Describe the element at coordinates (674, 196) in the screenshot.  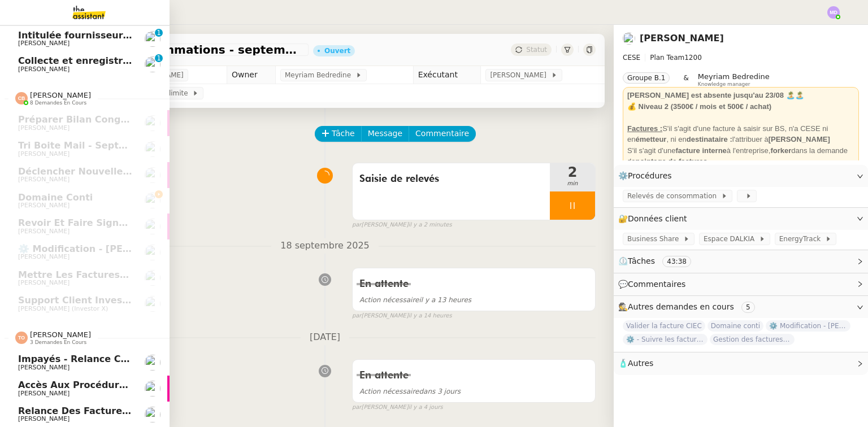
I see `span: Relevés de consommation` at that location.